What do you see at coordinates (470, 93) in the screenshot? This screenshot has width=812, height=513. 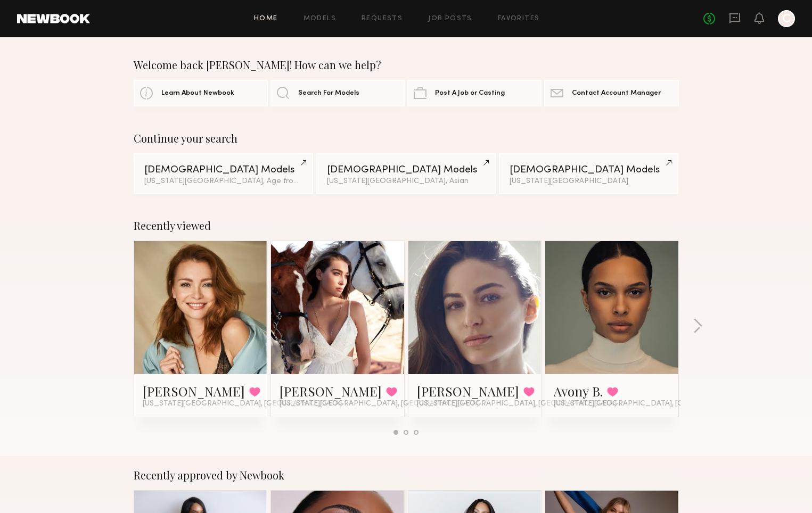 I see `span: Post A Job or Casting` at bounding box center [470, 93].